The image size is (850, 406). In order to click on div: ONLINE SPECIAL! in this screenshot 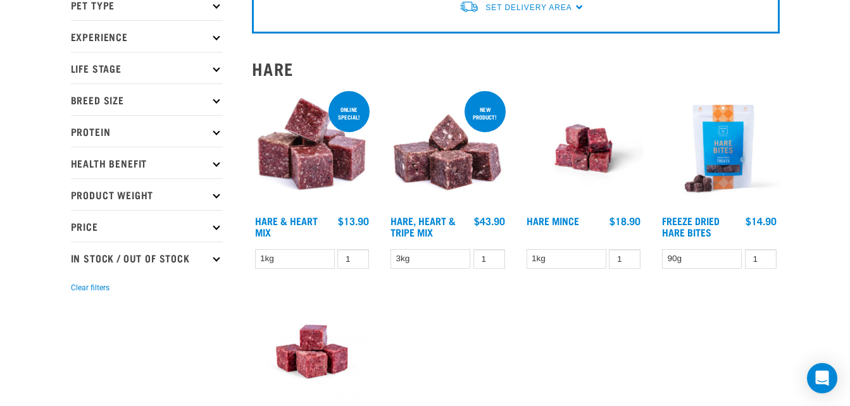, I will do `click(349, 113)`.